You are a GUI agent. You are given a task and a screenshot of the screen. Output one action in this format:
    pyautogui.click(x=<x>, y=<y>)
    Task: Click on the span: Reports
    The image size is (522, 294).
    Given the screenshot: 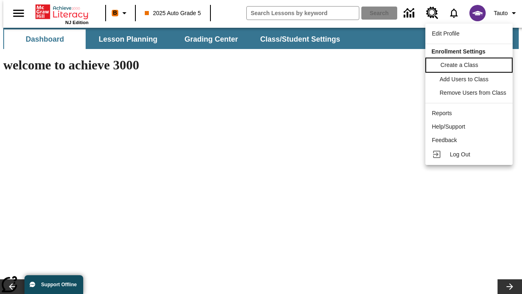 What is the action you would take?
    pyautogui.click(x=442, y=113)
    